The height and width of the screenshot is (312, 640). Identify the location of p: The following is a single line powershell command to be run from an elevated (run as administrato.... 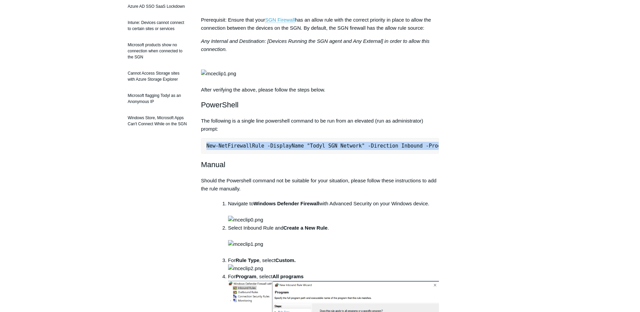
(320, 125).